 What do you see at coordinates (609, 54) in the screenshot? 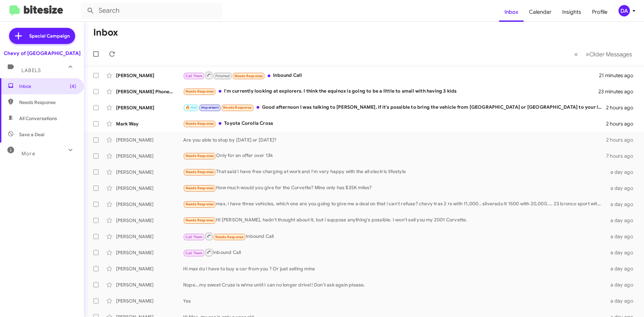
I see `button: Next` at bounding box center [609, 54].